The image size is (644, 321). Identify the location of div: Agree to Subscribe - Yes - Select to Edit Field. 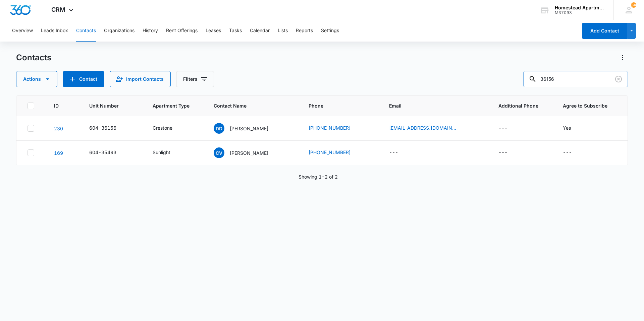
(573, 128).